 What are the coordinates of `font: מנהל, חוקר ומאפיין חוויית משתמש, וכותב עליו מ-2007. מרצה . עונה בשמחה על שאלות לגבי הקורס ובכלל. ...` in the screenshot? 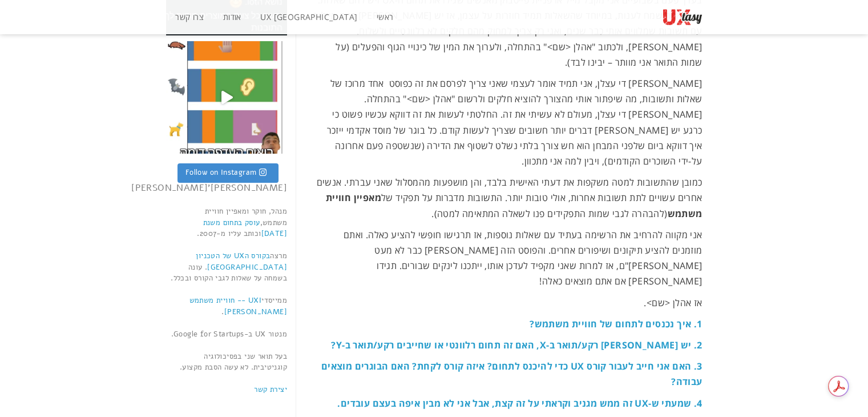 It's located at (229, 300).